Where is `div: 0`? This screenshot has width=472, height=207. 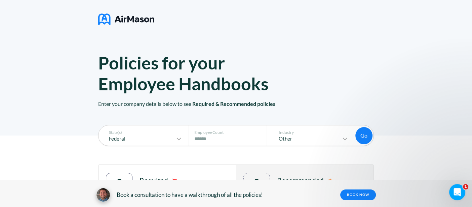 div: 0 is located at coordinates (257, 183).